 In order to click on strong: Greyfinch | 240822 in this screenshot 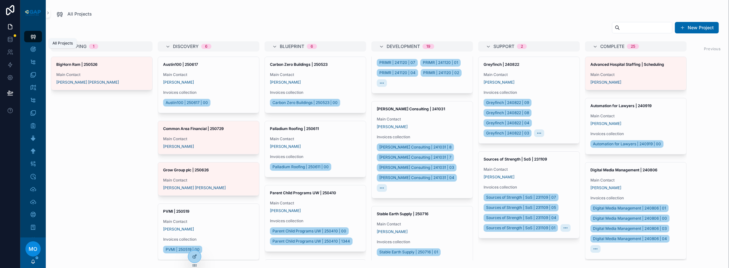, I will do `click(502, 64)`.